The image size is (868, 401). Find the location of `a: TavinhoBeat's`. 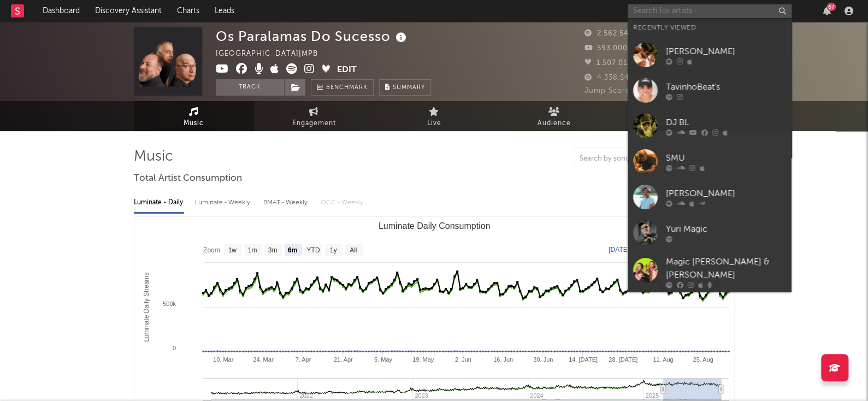

a: TavinhoBeat's is located at coordinates (709, 90).